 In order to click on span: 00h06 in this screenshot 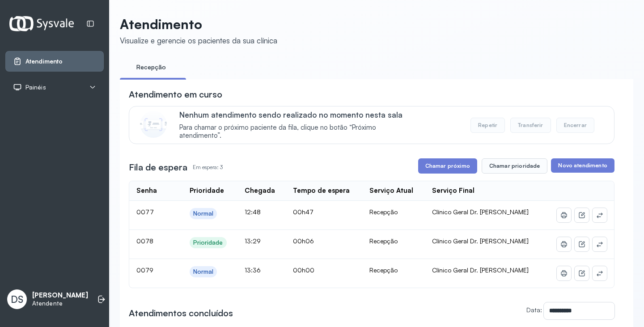, I will do `click(303, 241)`.